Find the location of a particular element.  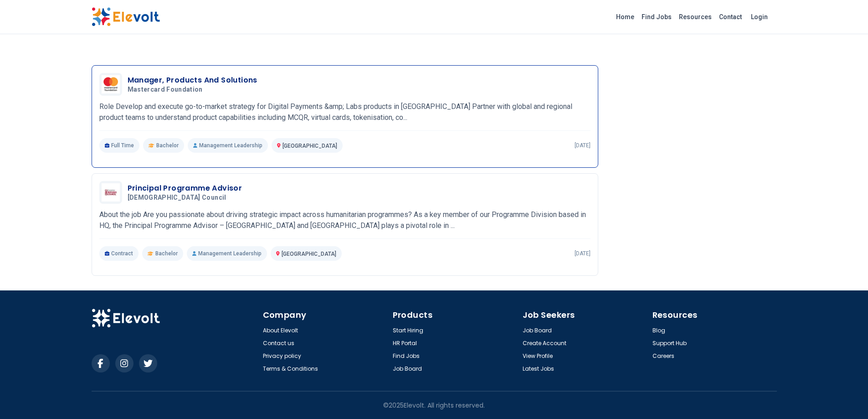

a: Support Hub is located at coordinates (669, 343).